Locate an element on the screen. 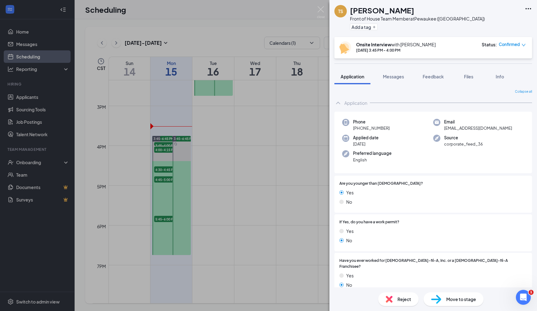 The width and height of the screenshot is (537, 311). span: If Yes, do you have a work permit? is located at coordinates (369, 222).